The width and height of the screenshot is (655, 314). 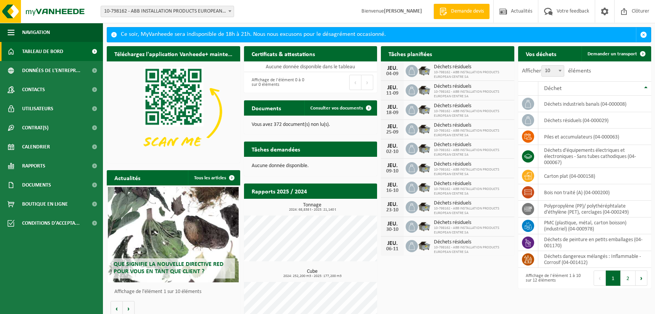 What do you see at coordinates (266, 107) in the screenshot?
I see `h2: Documents` at bounding box center [266, 107].